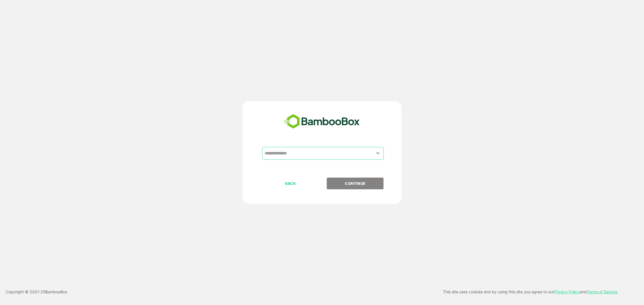 Image resolution: width=644 pixels, height=305 pixels. What do you see at coordinates (37, 292) in the screenshot?
I see `p: Copyright © 2021- 25 BambooBox` at bounding box center [37, 292].